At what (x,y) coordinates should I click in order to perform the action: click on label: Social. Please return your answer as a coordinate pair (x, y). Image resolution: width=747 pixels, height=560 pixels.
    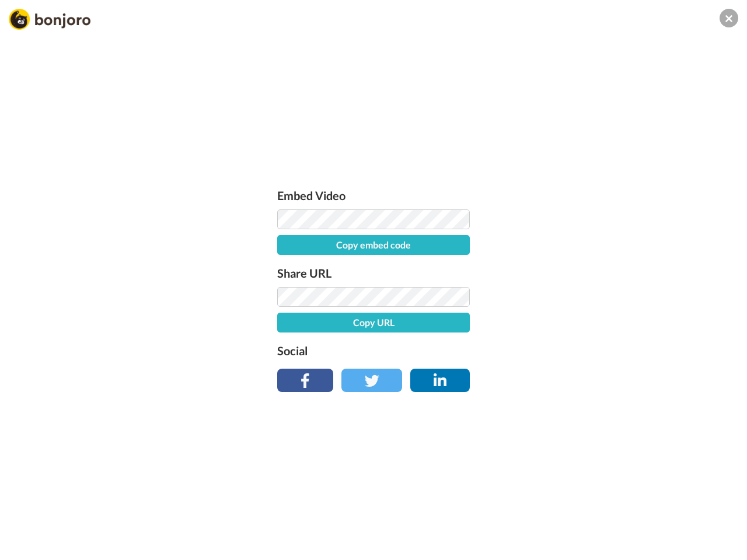
    Looking at the image, I should click on (374, 351).